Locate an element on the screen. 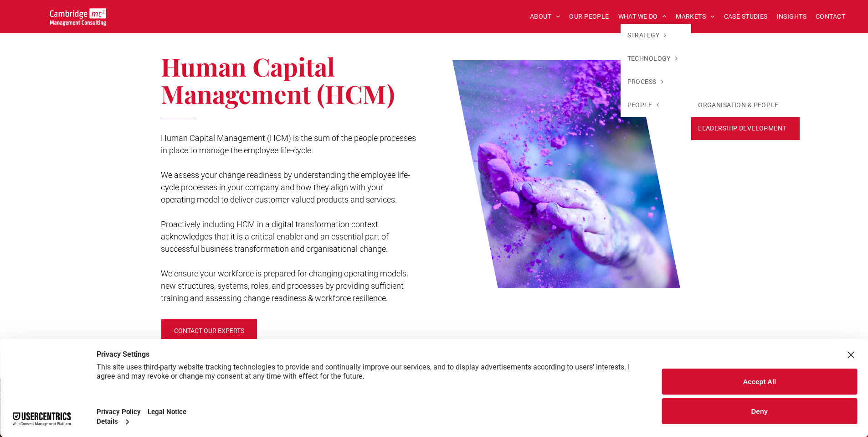 The image size is (868, 437). a: PEOPLE is located at coordinates (656, 105).